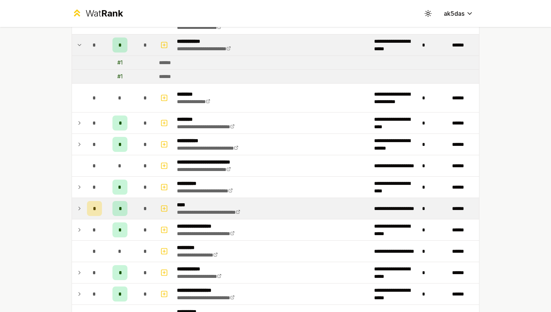 This screenshot has width=551, height=312. Describe the element at coordinates (104, 13) in the screenshot. I see `div: Wat` at that location.